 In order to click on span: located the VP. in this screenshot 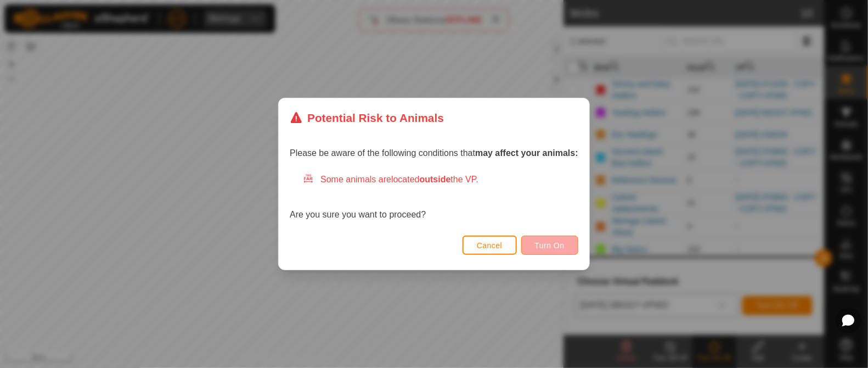, I will do `click(434, 179)`.